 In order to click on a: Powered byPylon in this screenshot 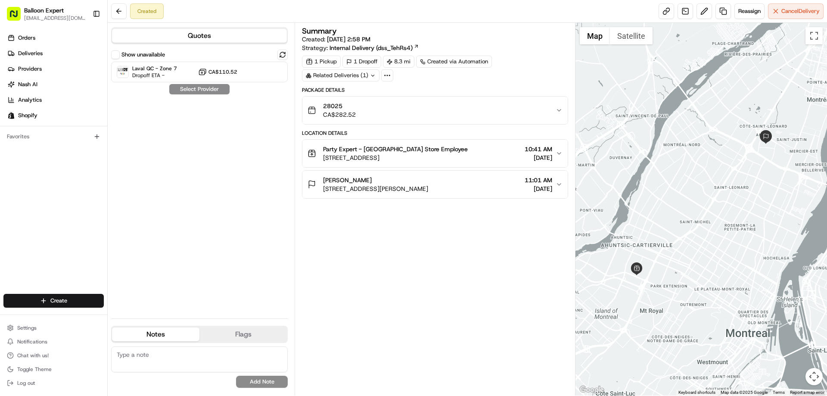, I will do `click(82, 217)`.